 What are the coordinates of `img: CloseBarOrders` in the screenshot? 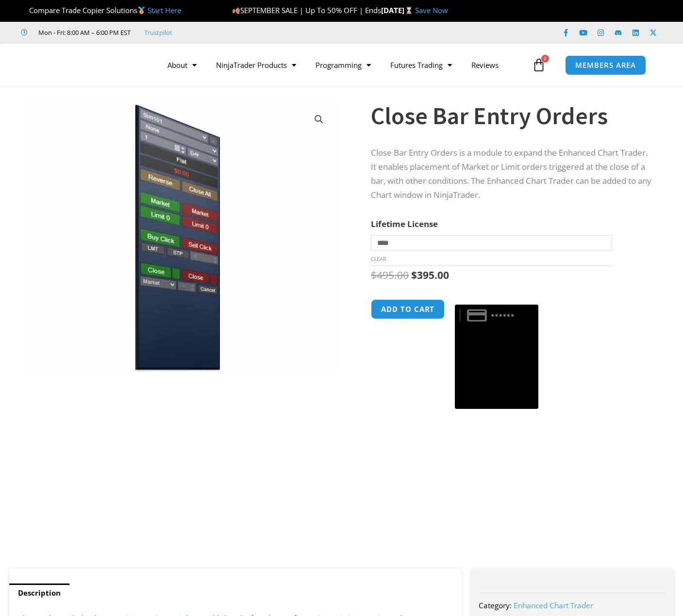 It's located at (179, 238).